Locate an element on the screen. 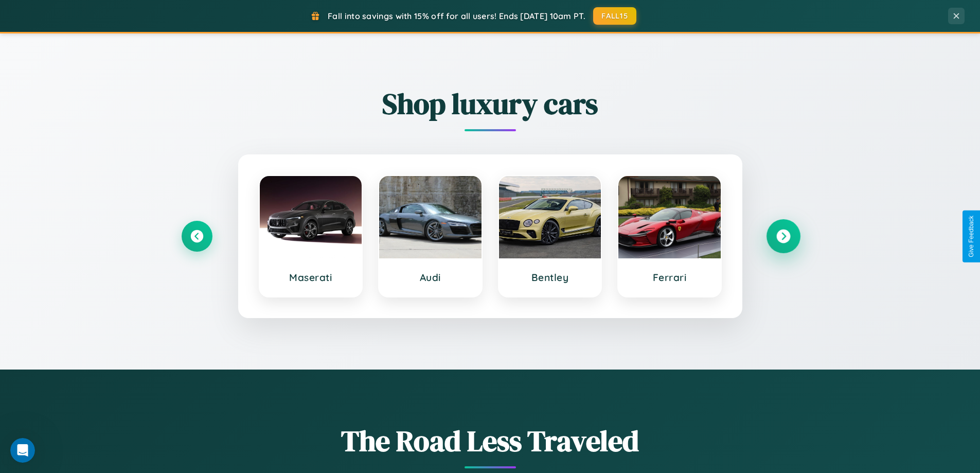 This screenshot has width=980, height=473. div: Give Feedback is located at coordinates (971, 236).